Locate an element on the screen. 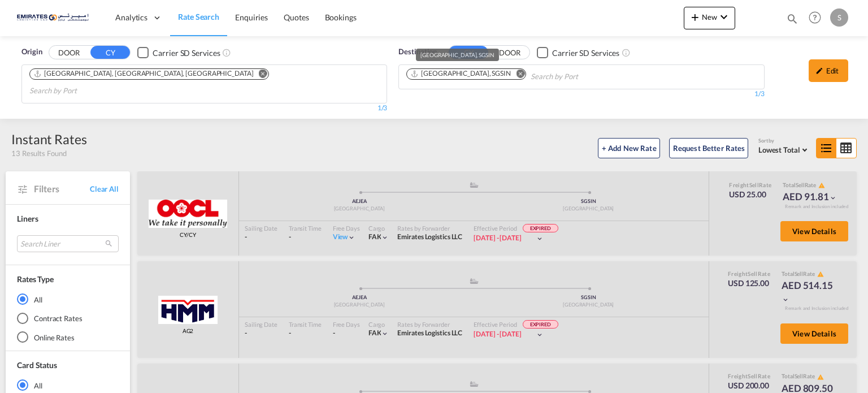 This screenshot has width=868, height=393. div: Transit Time is located at coordinates (305, 228).